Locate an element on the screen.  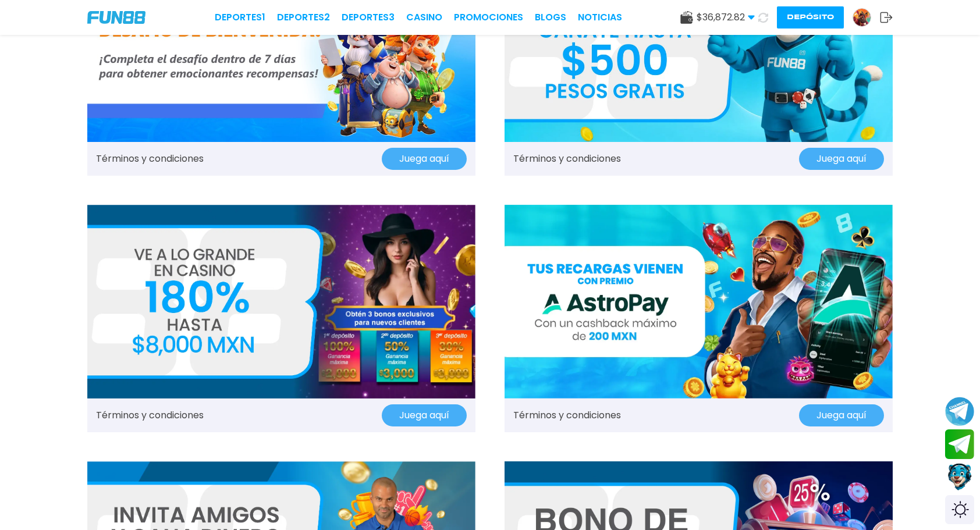
button: Join telegram channel is located at coordinates (960, 411).